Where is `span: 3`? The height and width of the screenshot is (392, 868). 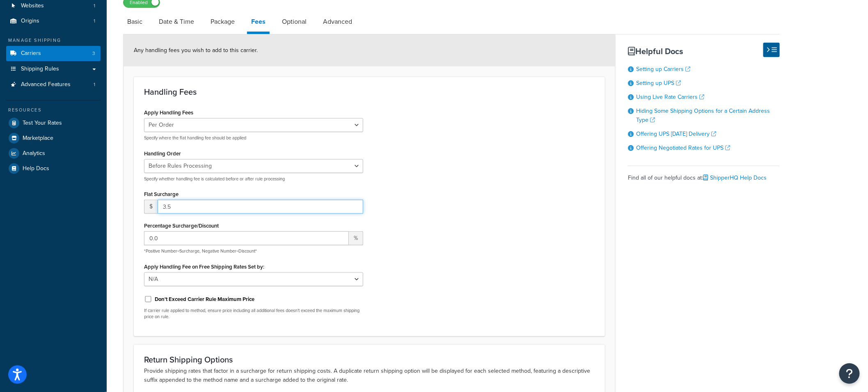
span: 3 is located at coordinates (94, 53).